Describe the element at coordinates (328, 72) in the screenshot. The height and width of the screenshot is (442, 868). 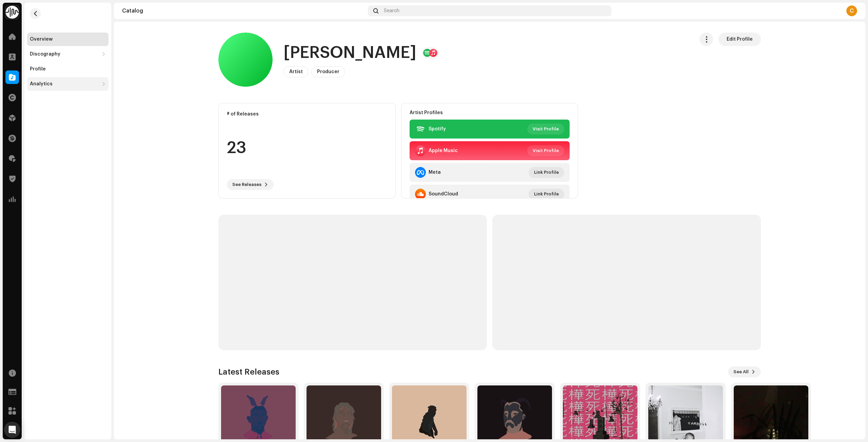
I see `span: Producer` at that location.